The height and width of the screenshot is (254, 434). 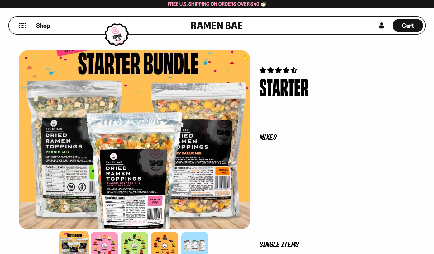 I want to click on a: Shop, so click(x=43, y=26).